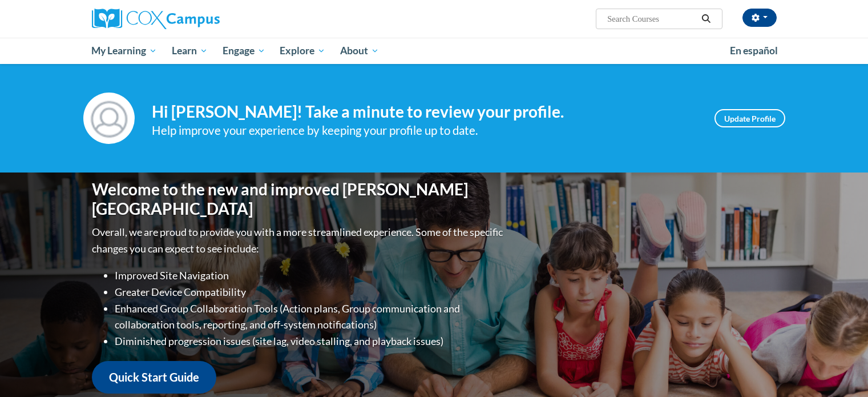  I want to click on a: En español, so click(754, 51).